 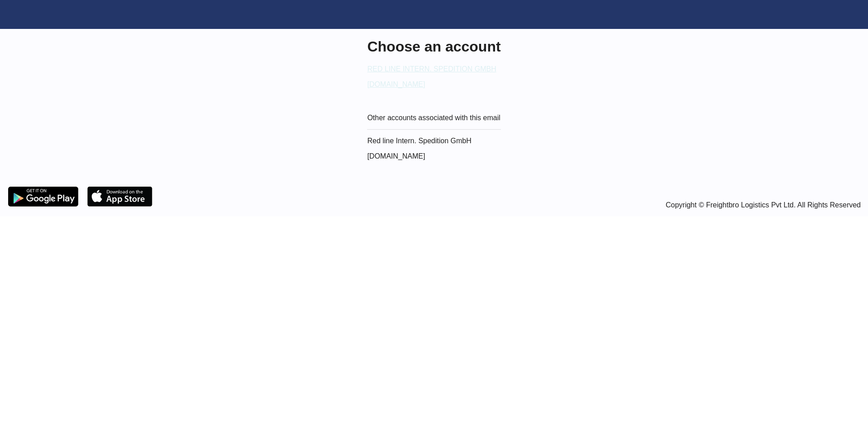 I want to click on p: Other accounts associated with this email, so click(x=434, y=118).